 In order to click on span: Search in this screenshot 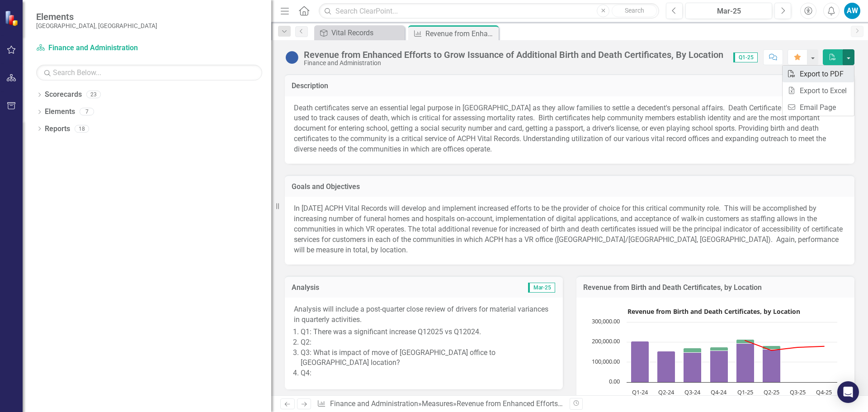, I will do `click(634, 10)`.